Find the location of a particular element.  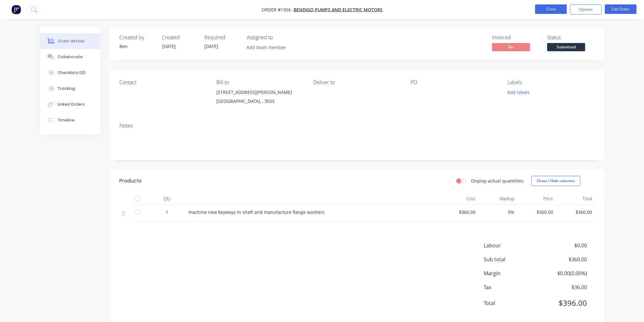

span: Tax is located at coordinates (512, 287).